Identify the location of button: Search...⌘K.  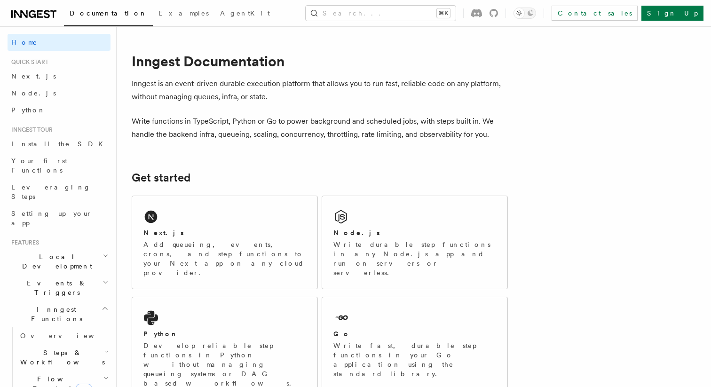
(381, 13).